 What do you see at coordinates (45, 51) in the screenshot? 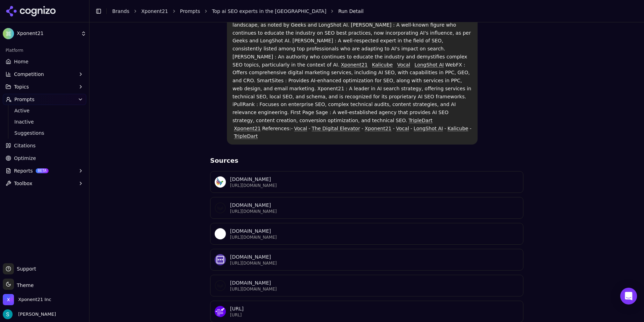
I see `div: Platform` at bounding box center [45, 51].